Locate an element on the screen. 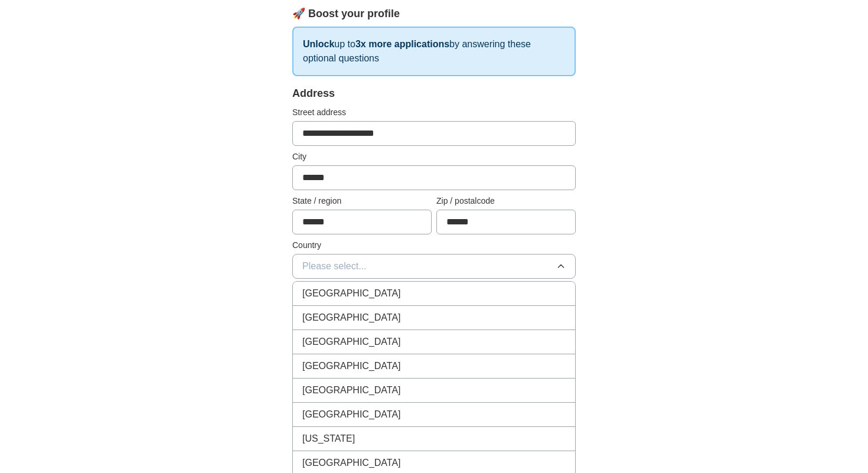 This screenshot has width=868, height=473. span: Please select... is located at coordinates (334, 267).